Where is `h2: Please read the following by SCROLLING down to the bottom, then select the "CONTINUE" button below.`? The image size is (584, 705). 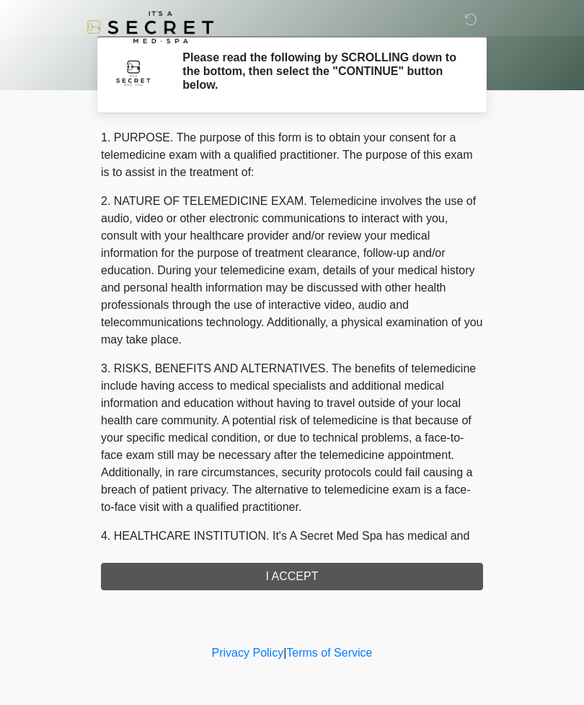 h2: Please read the following by SCROLLING down to the bottom, then select the "CONTINUE" button below. is located at coordinates (322, 71).